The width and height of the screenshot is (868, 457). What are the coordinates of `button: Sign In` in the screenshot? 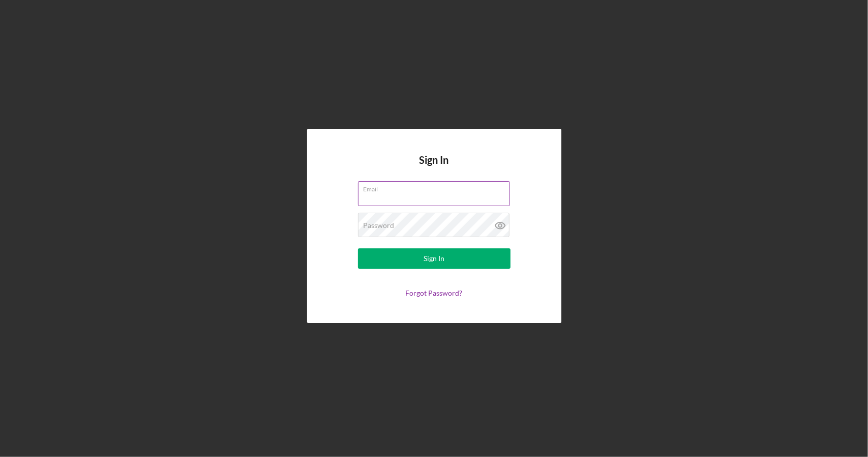 It's located at (434, 258).